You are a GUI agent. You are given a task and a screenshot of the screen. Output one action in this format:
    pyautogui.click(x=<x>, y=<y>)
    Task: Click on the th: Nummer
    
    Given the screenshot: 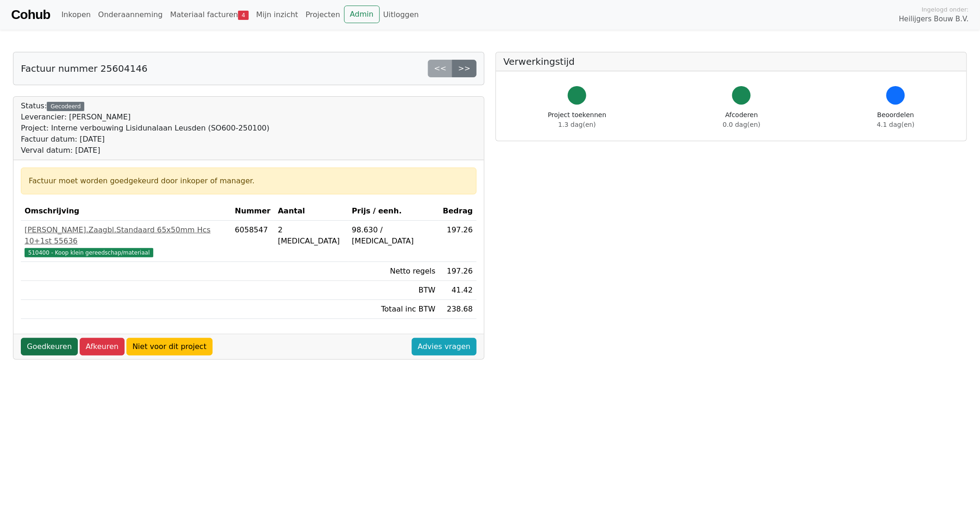 What is the action you would take?
    pyautogui.click(x=252, y=211)
    